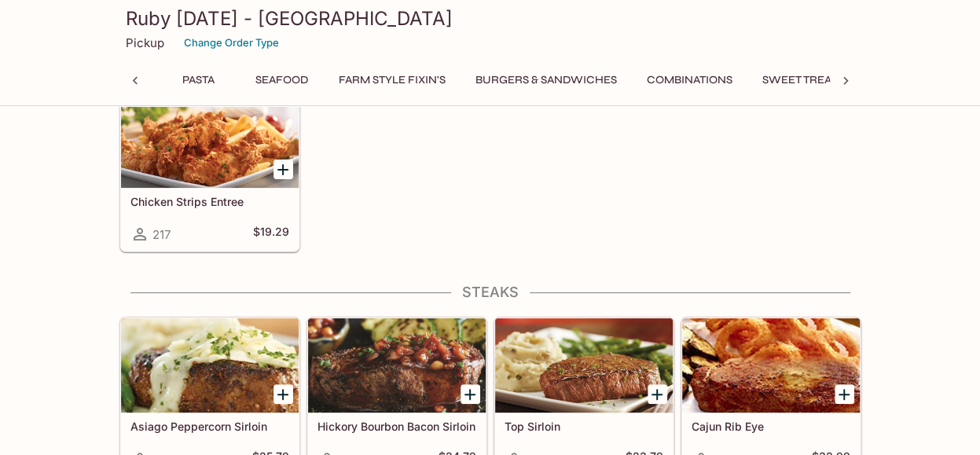  I want to click on button: Sweet Treats, so click(802, 80).